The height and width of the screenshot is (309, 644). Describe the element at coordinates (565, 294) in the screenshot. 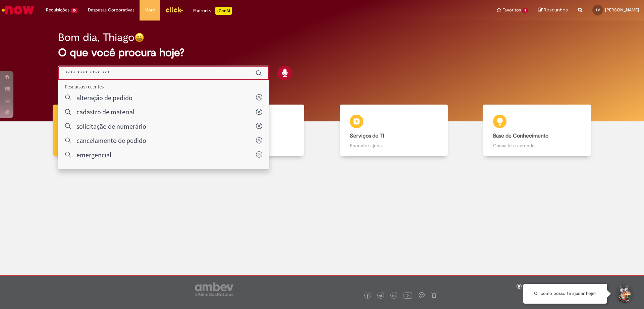

I see `div: Oi, como posso te ajudar hoje?` at that location.